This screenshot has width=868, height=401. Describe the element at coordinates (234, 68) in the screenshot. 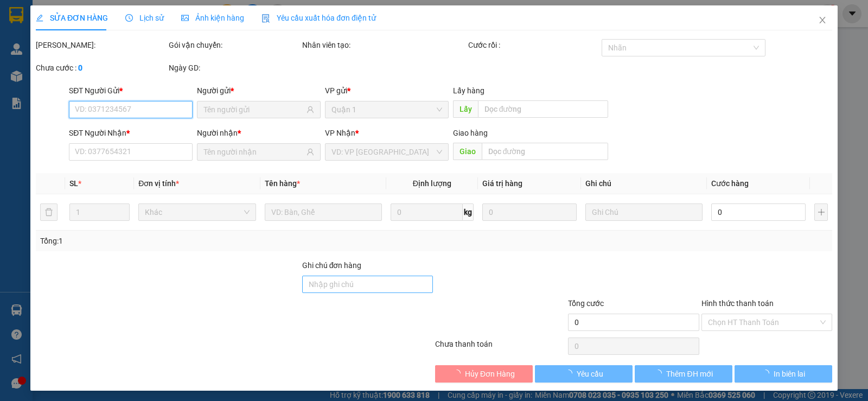

I see `div: Ngày GD:` at that location.